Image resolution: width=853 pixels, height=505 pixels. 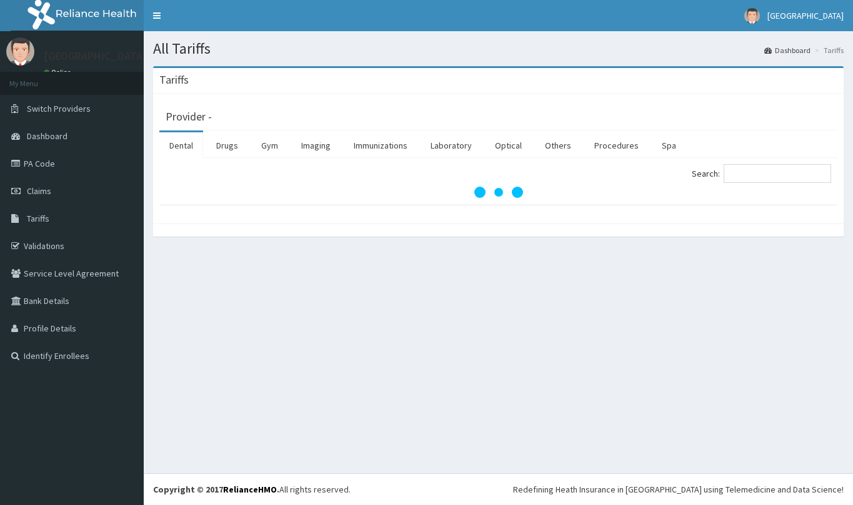 I want to click on span: Claims, so click(x=39, y=191).